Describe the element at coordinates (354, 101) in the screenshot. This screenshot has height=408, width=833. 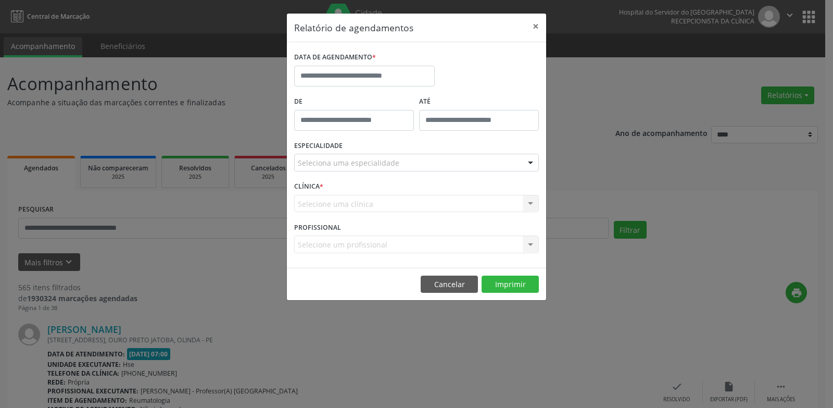
I see `label: De` at that location.